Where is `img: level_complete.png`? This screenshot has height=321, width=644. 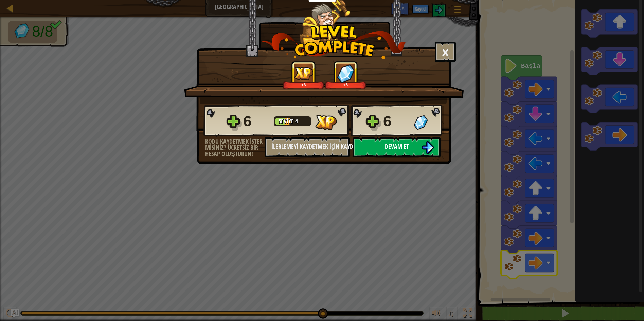
img: level_complete.png is located at coordinates (333, 42).